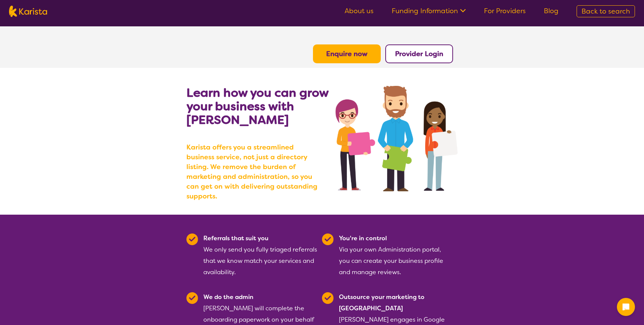  Describe the element at coordinates (228, 297) in the screenshot. I see `b: We do the admin` at that location.